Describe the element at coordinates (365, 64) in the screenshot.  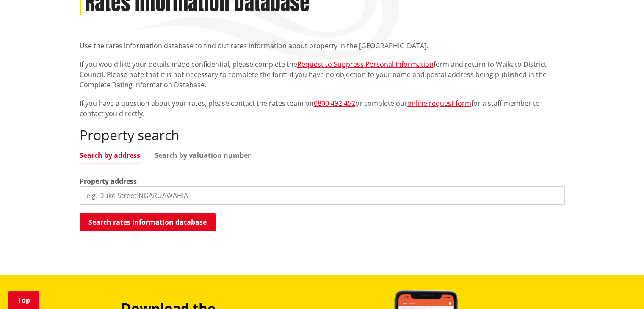
I see `a: Request to Suppress Personal Information` at that location.